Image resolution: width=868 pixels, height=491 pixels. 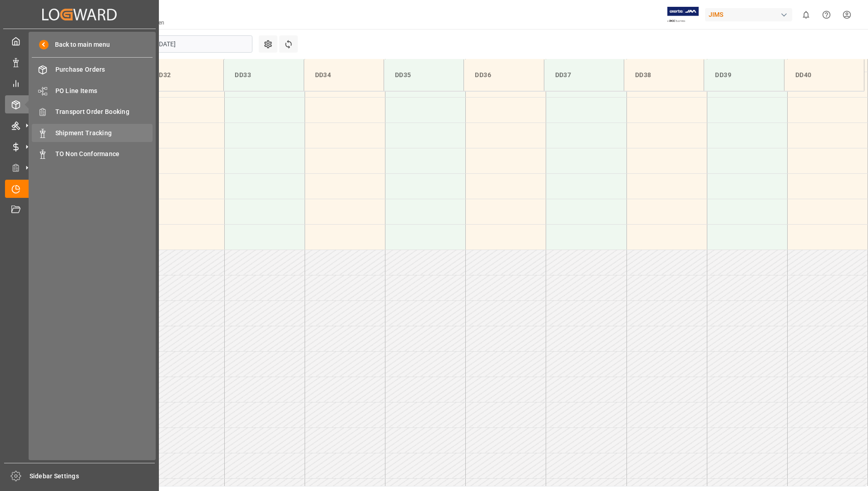 What do you see at coordinates (504, 75) in the screenshot?
I see `div: DD36` at bounding box center [504, 75].